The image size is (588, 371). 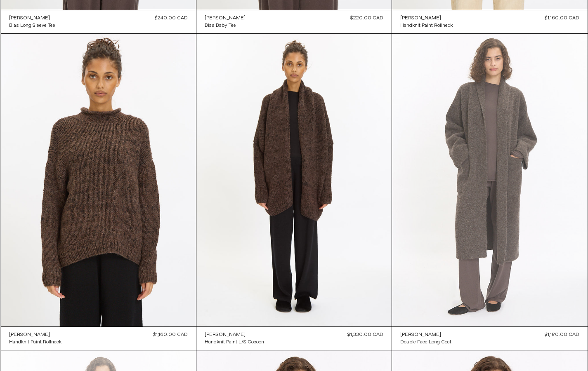 I want to click on div: $220.00 CAD, so click(x=366, y=18).